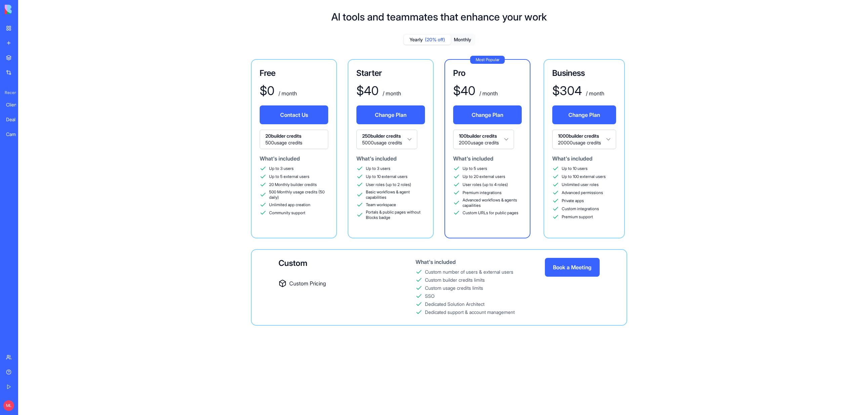 Image resolution: width=860 pixels, height=415 pixels. I want to click on h3: Business, so click(584, 73).